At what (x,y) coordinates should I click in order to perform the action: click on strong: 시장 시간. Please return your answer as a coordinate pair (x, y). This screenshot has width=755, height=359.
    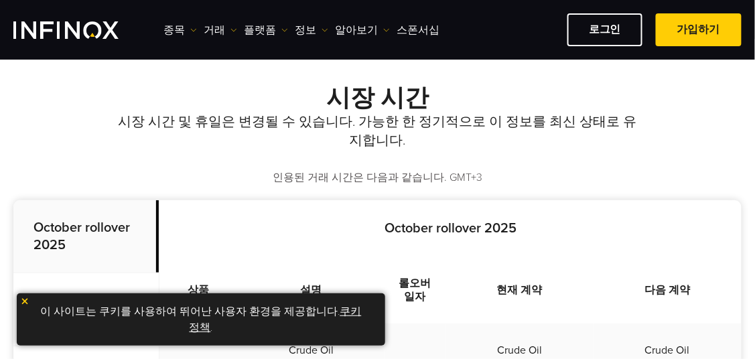
    Looking at the image, I should click on (377, 98).